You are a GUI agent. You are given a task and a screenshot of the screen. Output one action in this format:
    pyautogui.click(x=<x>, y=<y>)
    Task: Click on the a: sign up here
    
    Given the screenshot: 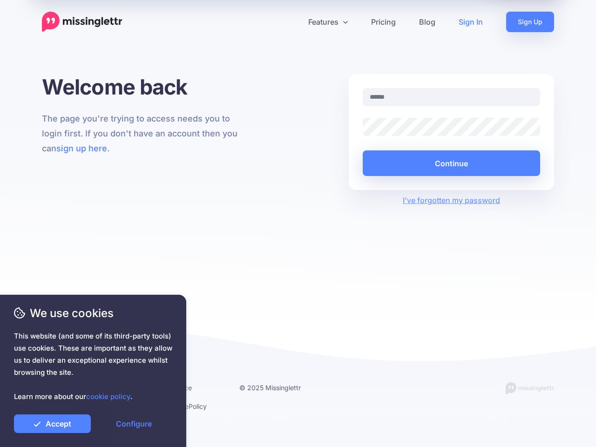 What is the action you would take?
    pyautogui.click(x=82, y=148)
    